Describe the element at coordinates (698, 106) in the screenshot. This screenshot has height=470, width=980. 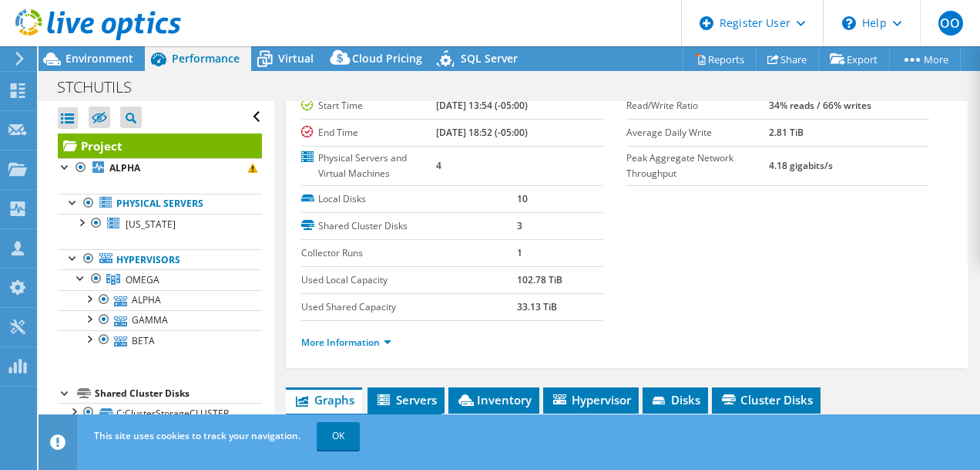
I see `label: Read/Write Ratio` at that location.